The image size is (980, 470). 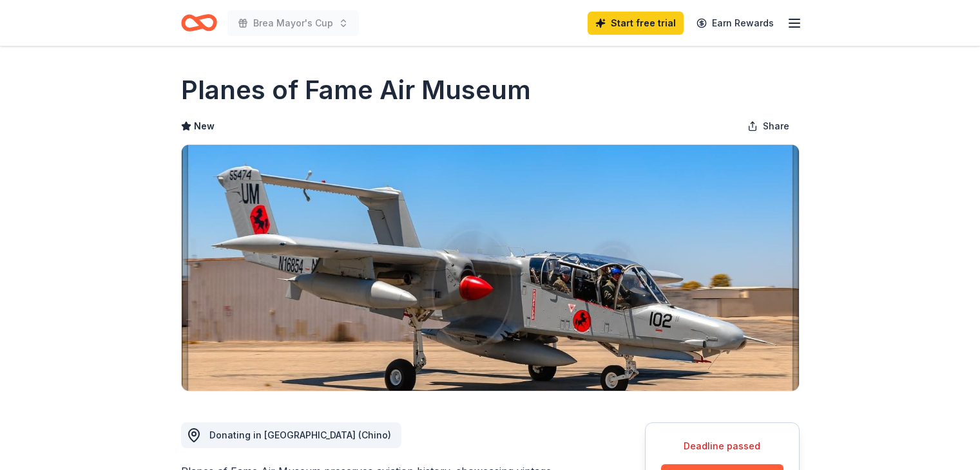 I want to click on span: Brea Mayor's Cup, so click(x=293, y=23).